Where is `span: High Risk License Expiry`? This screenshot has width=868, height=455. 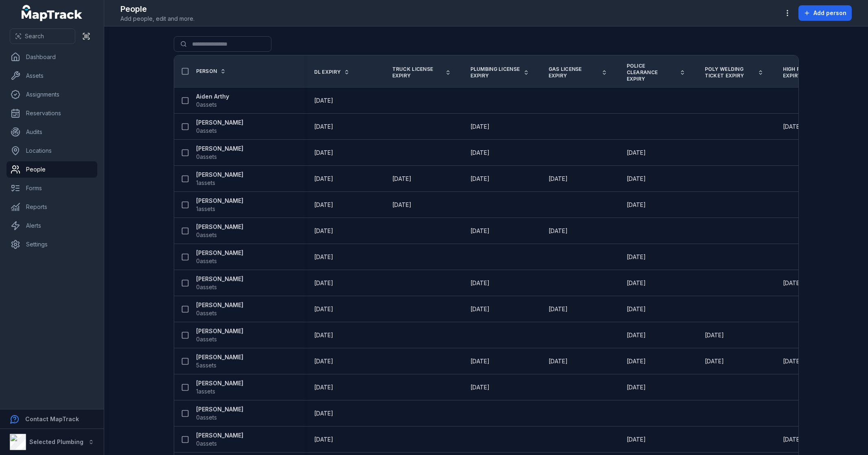 span: High Risk License Expiry is located at coordinates (807, 73).